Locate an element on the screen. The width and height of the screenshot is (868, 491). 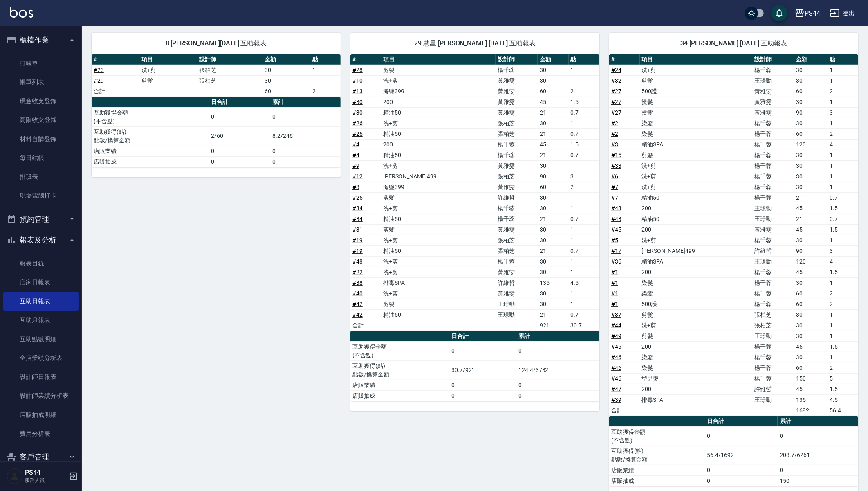
a: 每日結帳 is located at coordinates (41, 158).